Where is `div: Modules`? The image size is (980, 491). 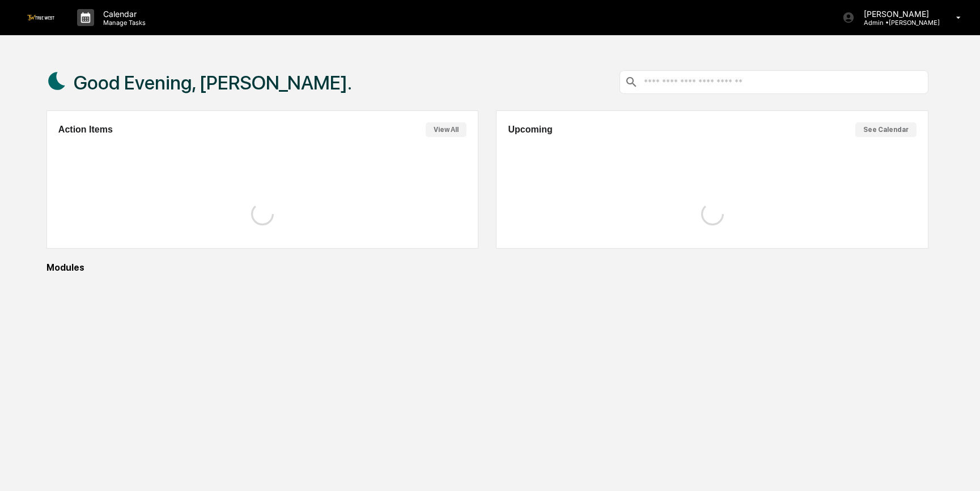 div: Modules is located at coordinates (488, 267).